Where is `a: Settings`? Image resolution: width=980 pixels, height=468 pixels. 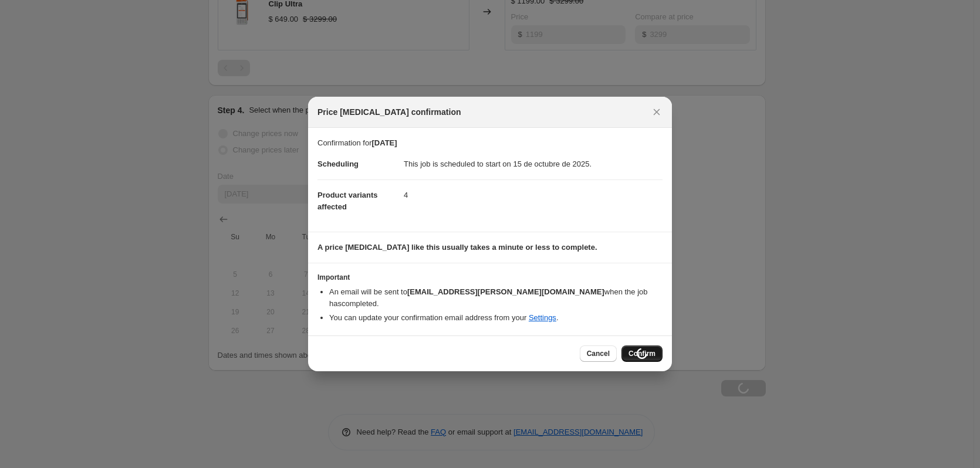 a: Settings is located at coordinates (542, 317).